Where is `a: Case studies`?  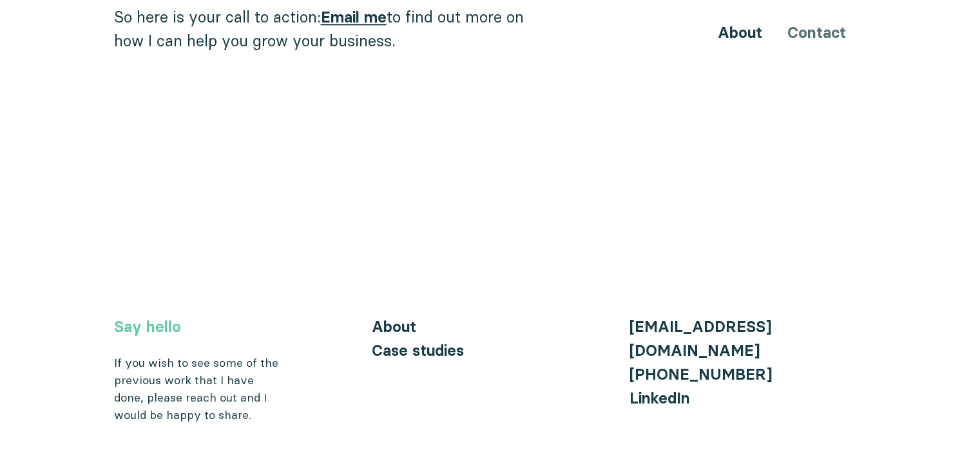 a: Case studies is located at coordinates (417, 351).